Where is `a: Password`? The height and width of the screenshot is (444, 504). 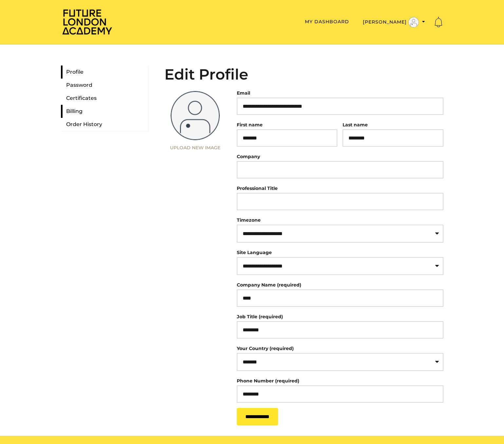 a: Password is located at coordinates (104, 85).